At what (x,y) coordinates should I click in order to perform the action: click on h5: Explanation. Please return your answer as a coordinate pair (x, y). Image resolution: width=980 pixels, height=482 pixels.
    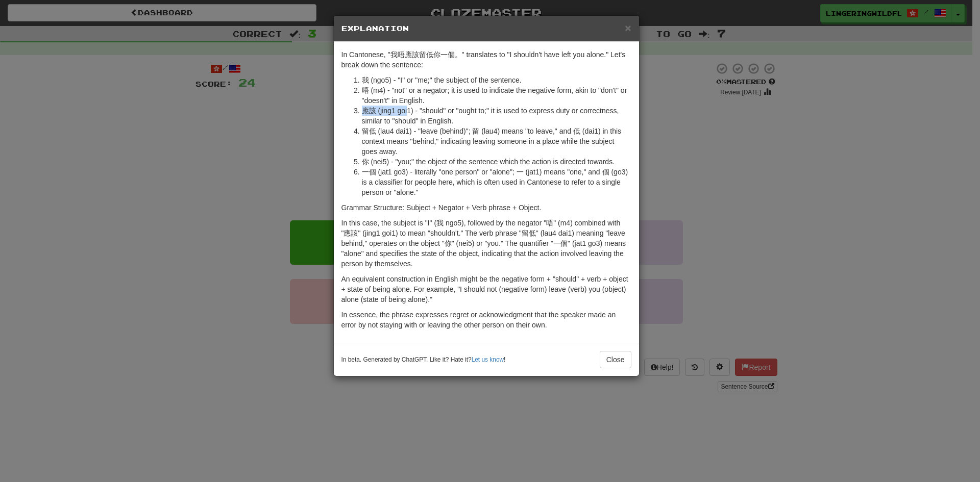
    Looking at the image, I should click on (487, 29).